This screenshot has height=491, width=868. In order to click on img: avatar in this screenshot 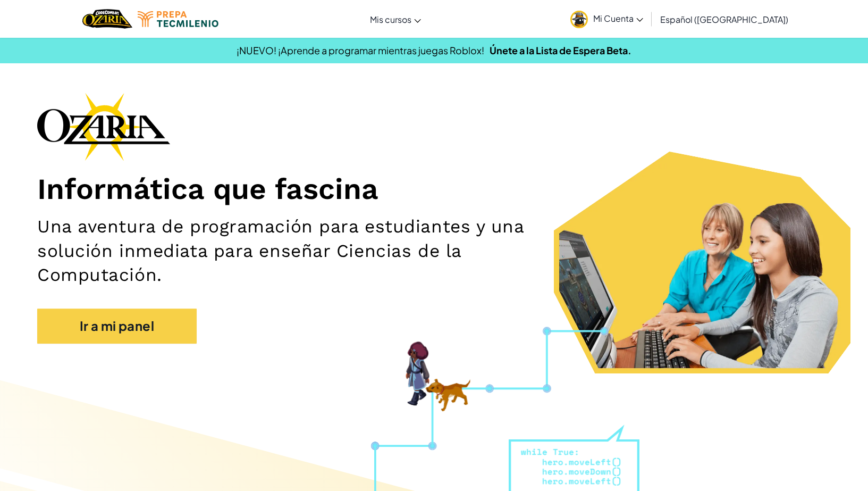, I will do `click(579, 19)`.